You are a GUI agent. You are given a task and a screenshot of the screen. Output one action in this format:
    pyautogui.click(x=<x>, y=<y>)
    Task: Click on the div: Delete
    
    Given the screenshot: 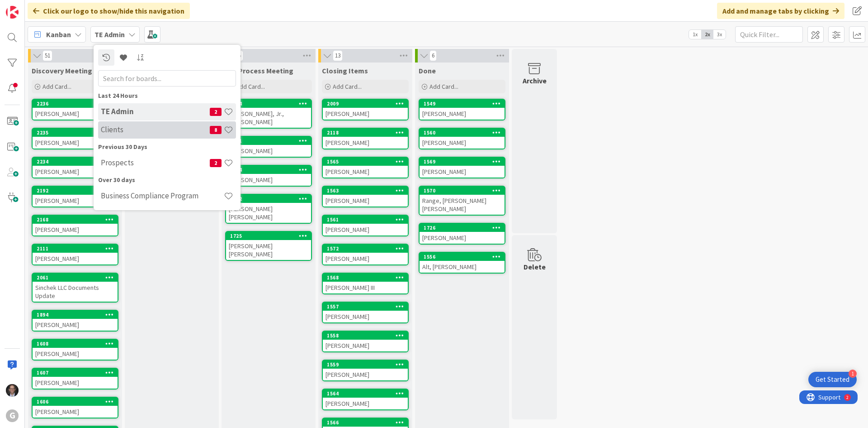 What is the action you would take?
    pyautogui.click(x=535, y=267)
    